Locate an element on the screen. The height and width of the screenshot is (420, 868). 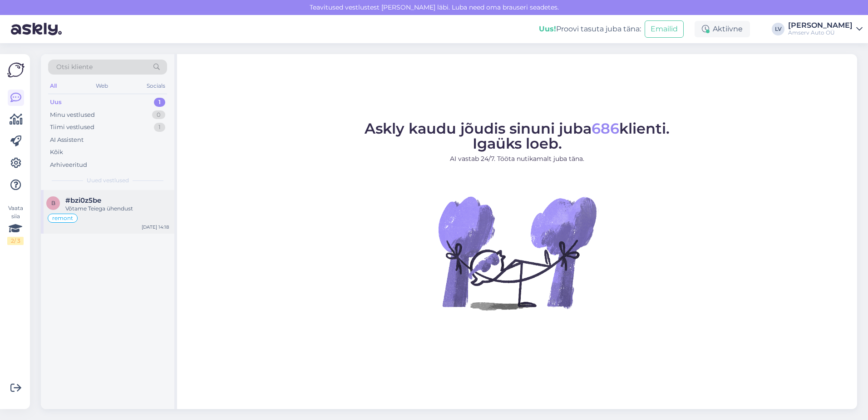
div: Arhiveeritud is located at coordinates (69, 165).